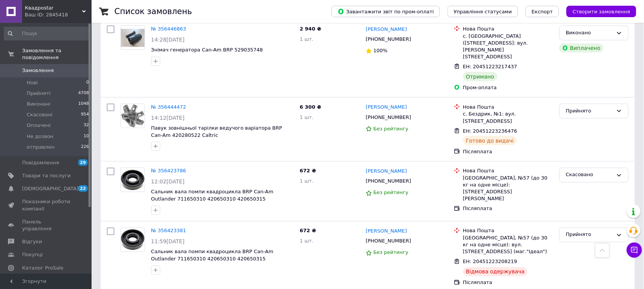 Image resolution: width=644 pixels, height=289 pixels. Describe the element at coordinates (83, 162) in the screenshot. I see `span: 29` at that location.